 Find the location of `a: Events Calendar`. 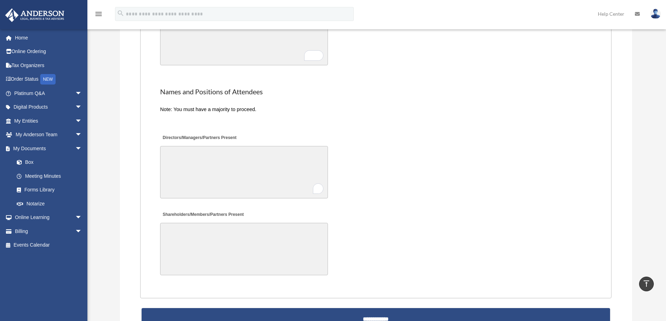

a: Events Calendar is located at coordinates (49, 245).